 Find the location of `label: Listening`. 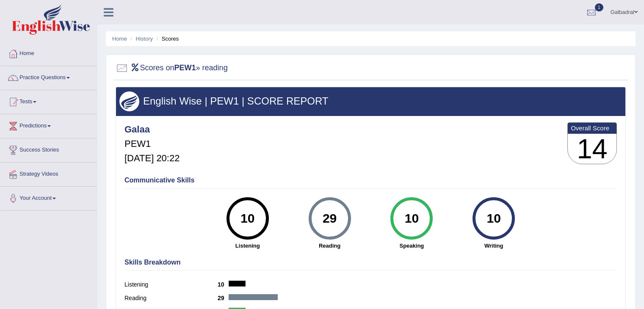

label: Listening is located at coordinates (171, 285).